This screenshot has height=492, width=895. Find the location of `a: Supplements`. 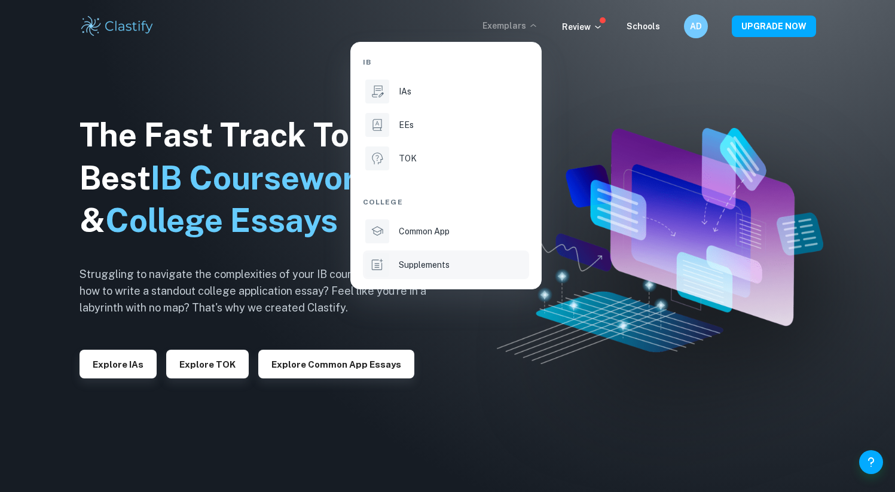

a: Supplements is located at coordinates (446, 265).